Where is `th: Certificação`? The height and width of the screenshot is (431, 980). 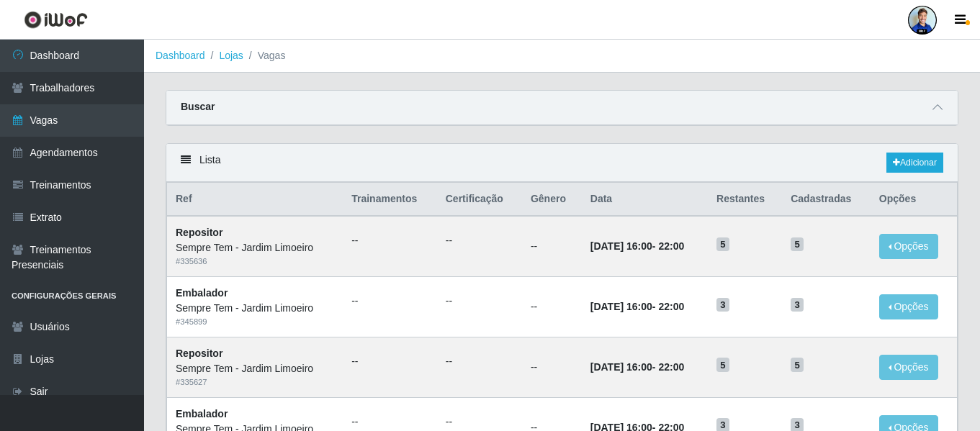 th: Certificação is located at coordinates (479, 199).